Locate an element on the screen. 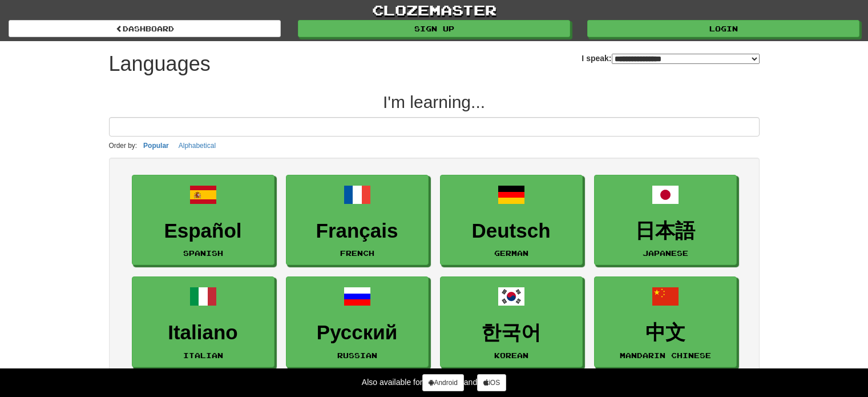  a: Android is located at coordinates (443, 382).